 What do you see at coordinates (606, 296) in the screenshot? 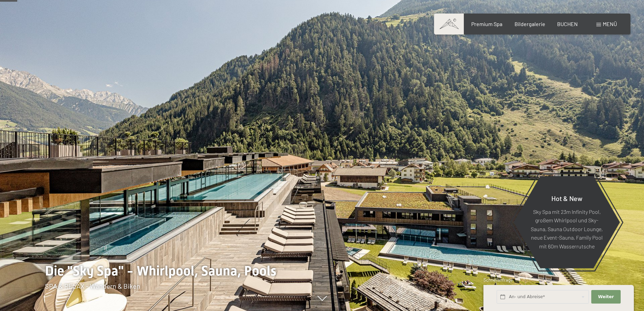
I see `button: Weiter` at bounding box center [606, 296].